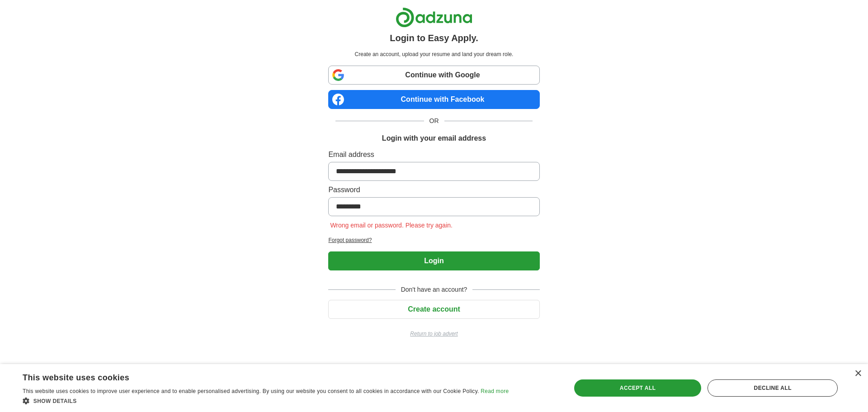 The height and width of the screenshot is (412, 868). What do you see at coordinates (434, 38) in the screenshot?
I see `h1: Login to Easy Apply.` at bounding box center [434, 38].